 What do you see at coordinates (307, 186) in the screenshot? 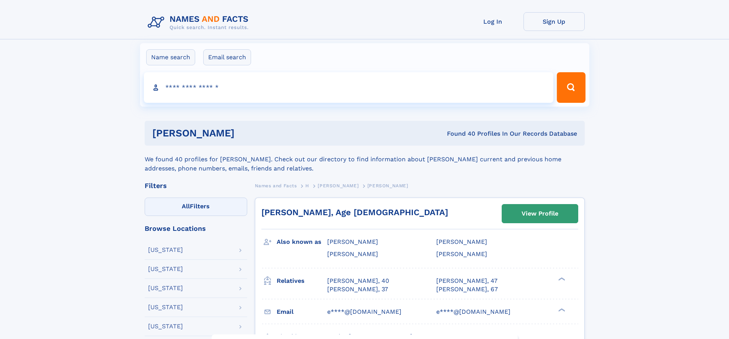
I see `span: H` at bounding box center [307, 186].